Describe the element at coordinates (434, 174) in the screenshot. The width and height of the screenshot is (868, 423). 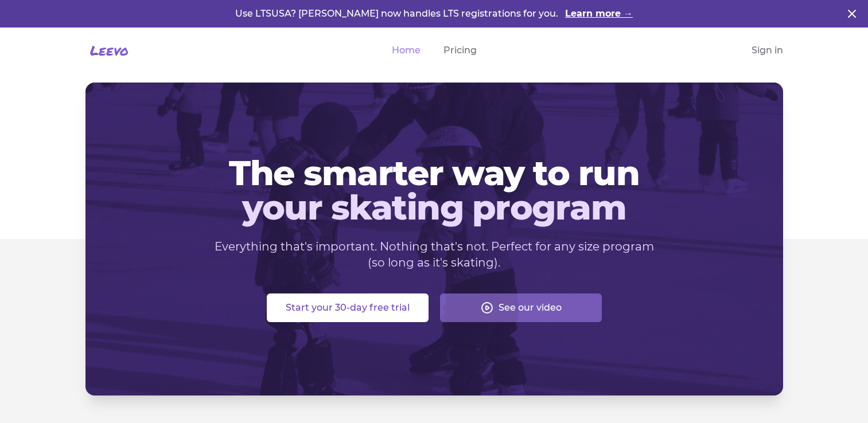
I see `span: The smarter way to run` at that location.